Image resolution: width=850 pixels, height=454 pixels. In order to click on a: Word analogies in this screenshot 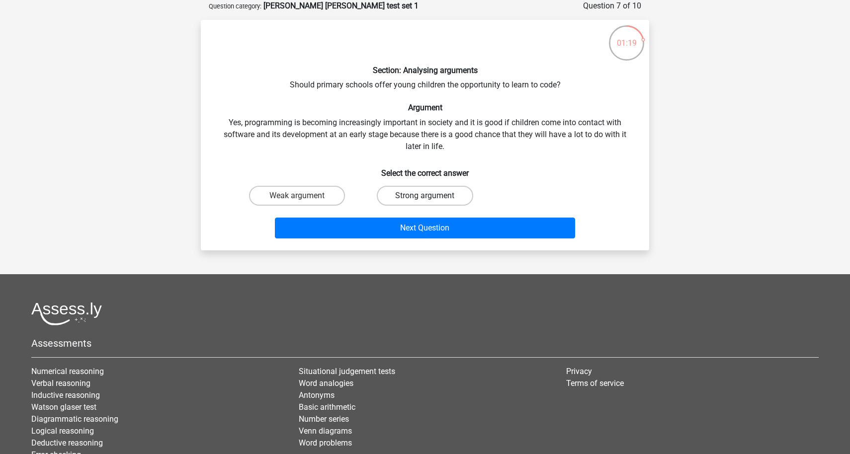, I will do `click(326, 383)`.